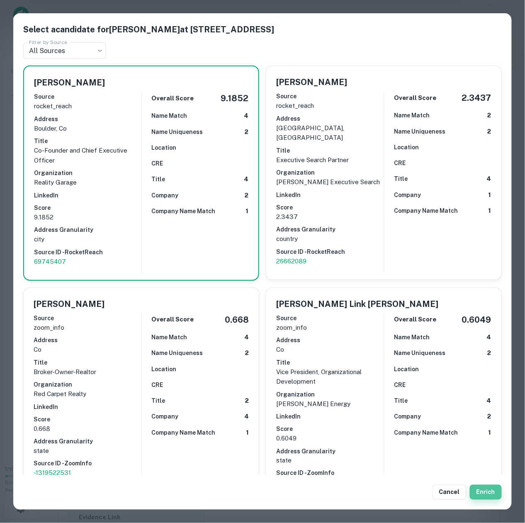  Describe the element at coordinates (88, 155) in the screenshot. I see `p: Co-Founder and Chief Executive Officer` at that location.